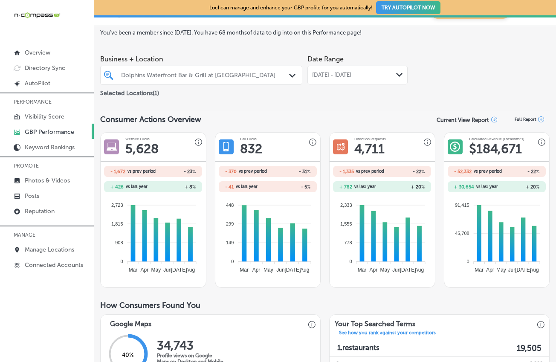  I want to click on p: 1. restaurants, so click(358, 348).